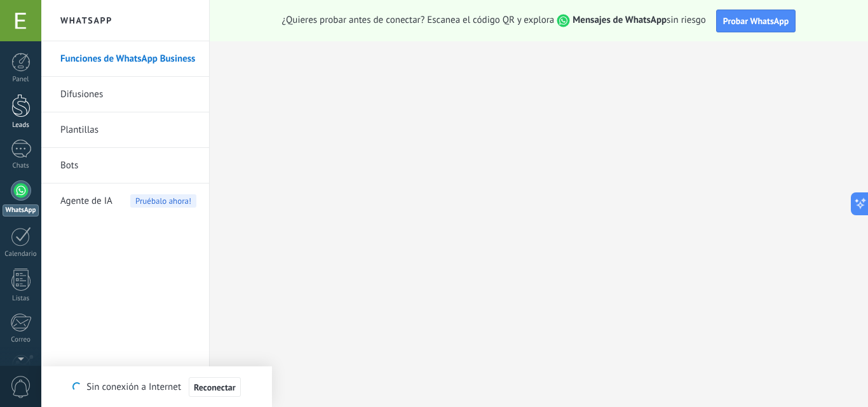 The image size is (868, 407). I want to click on a: Difusiones, so click(128, 95).